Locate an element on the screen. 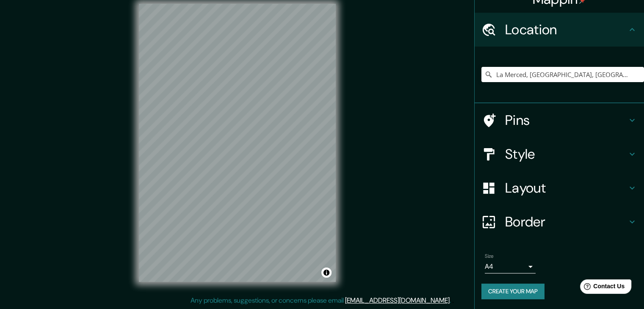  label: Size is located at coordinates (489, 256).